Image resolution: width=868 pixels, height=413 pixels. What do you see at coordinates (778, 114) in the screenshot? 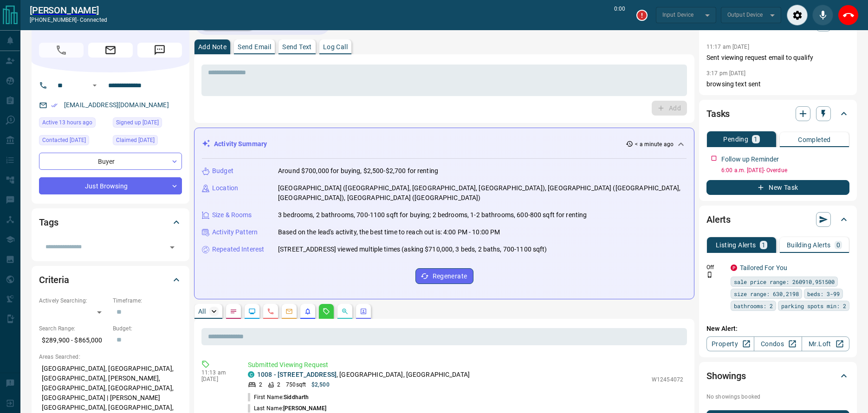
I see `div: Tasks` at bounding box center [778, 114].